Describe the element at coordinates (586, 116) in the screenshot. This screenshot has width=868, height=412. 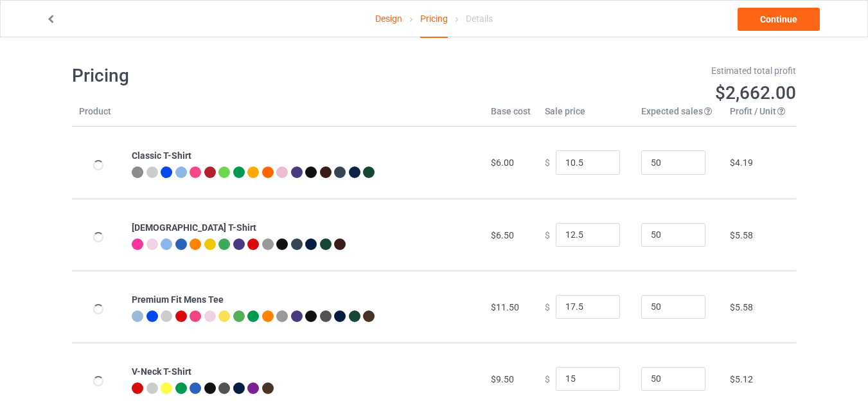
I see `th: Sale price` at that location.